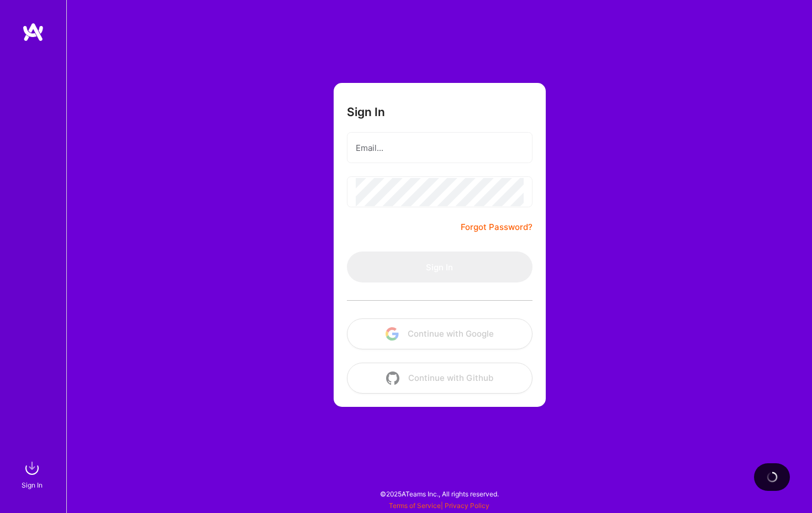 The image size is (812, 513). What do you see at coordinates (467, 505) in the screenshot?
I see `a: Privacy Policy` at bounding box center [467, 505].